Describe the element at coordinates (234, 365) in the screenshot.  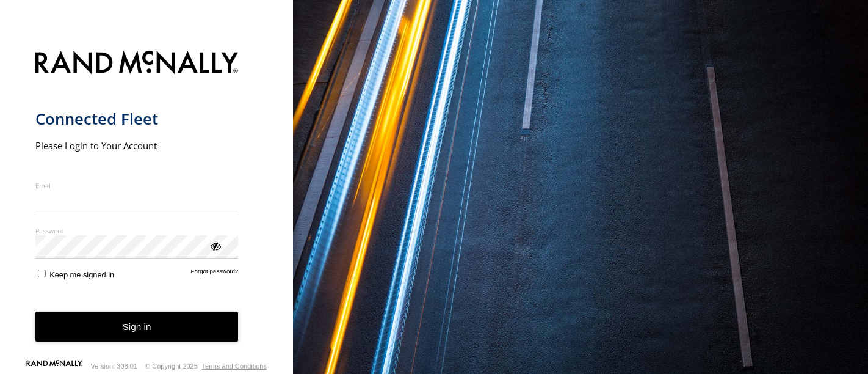
I see `a: Terms and Conditions` at that location.